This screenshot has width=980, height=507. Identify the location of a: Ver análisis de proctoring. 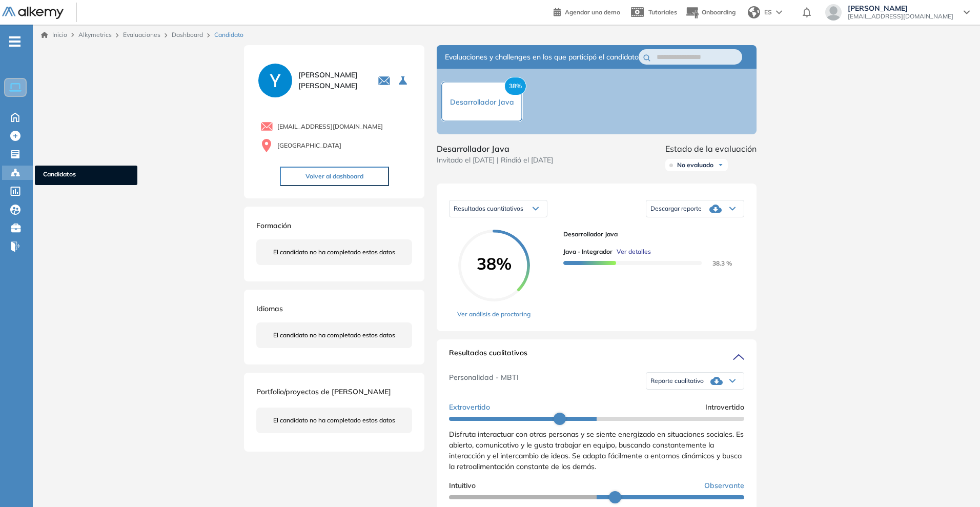
(494, 314).